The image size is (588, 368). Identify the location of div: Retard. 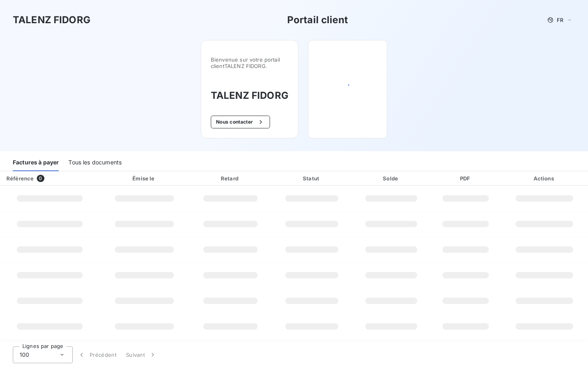
(231, 178).